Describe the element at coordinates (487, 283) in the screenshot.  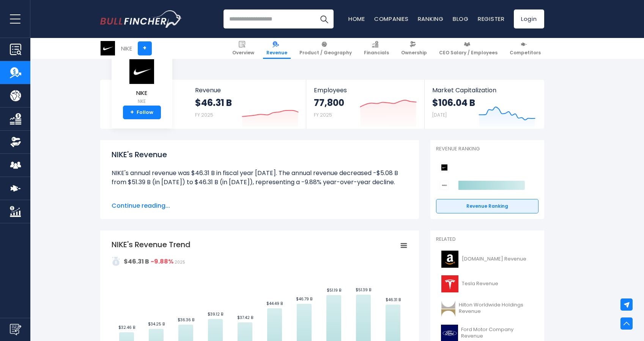
I see `a: Tesla Revenue` at that location.